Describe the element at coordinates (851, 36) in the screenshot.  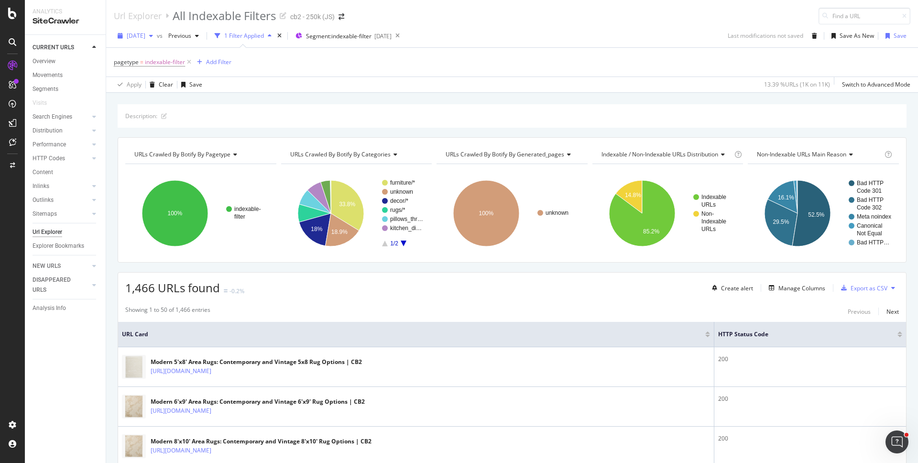
I see `button: Save As New` at that location.